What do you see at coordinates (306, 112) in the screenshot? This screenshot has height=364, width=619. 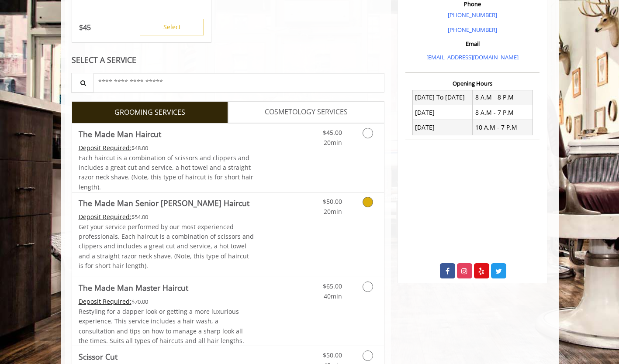 I see `span: COSMETOLOGY SERVICES` at bounding box center [306, 112].